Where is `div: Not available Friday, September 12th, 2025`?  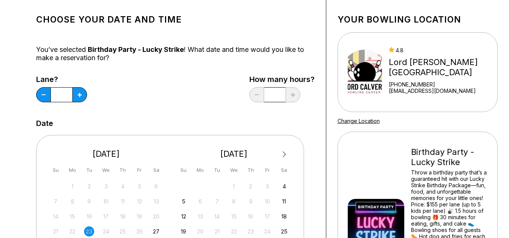
div: Not available Friday, September 12th, 2025 is located at coordinates (139, 202).